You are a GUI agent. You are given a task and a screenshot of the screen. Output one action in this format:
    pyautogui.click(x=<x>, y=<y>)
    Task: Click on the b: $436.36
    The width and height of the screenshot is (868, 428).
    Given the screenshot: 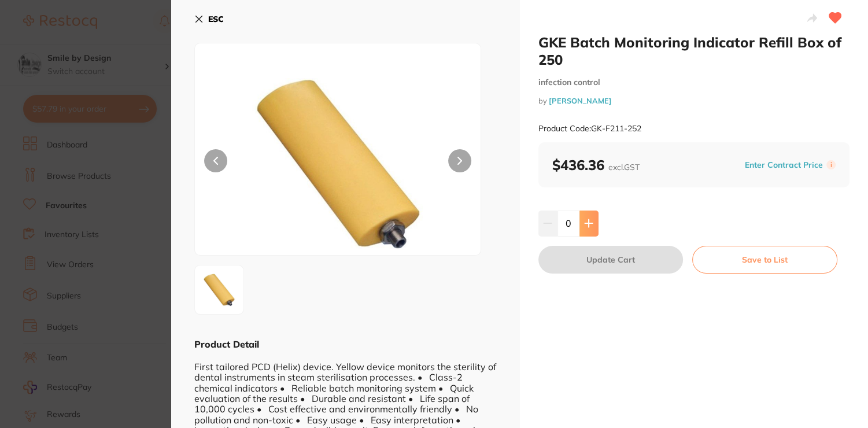 What is the action you would take?
    pyautogui.click(x=595, y=165)
    